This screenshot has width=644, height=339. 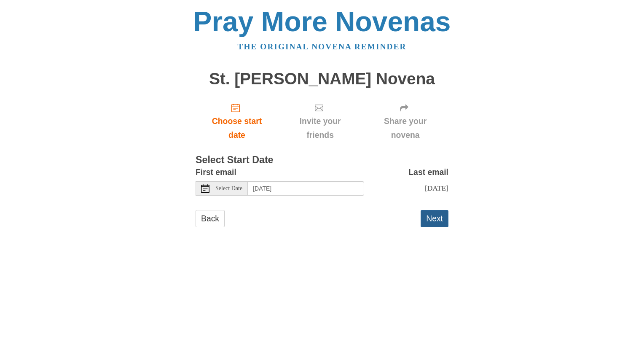 What do you see at coordinates (229, 188) in the screenshot?
I see `span: Select Date` at bounding box center [229, 188].